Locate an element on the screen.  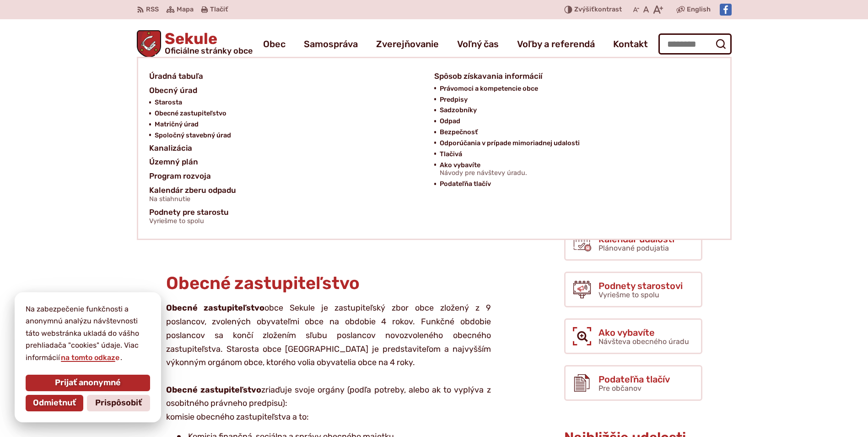
a: Kontakt is located at coordinates (630, 44).